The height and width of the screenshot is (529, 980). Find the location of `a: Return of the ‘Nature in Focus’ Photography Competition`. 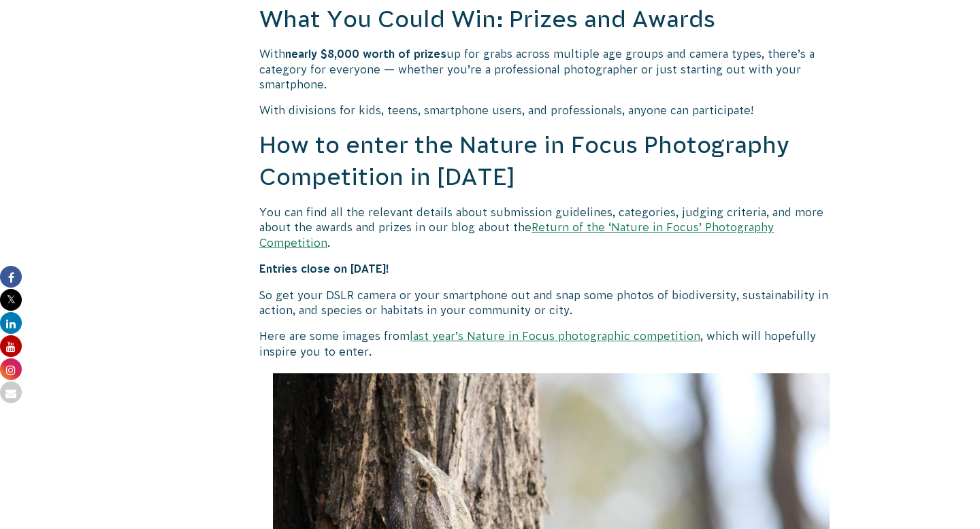

a: Return of the ‘Nature in Focus’ Photography Competition is located at coordinates (517, 234).